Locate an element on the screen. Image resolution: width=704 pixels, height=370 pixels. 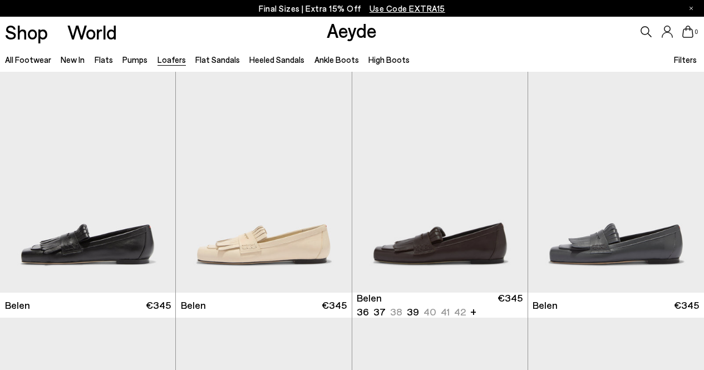
a: Heeled Sandals is located at coordinates (277, 60).